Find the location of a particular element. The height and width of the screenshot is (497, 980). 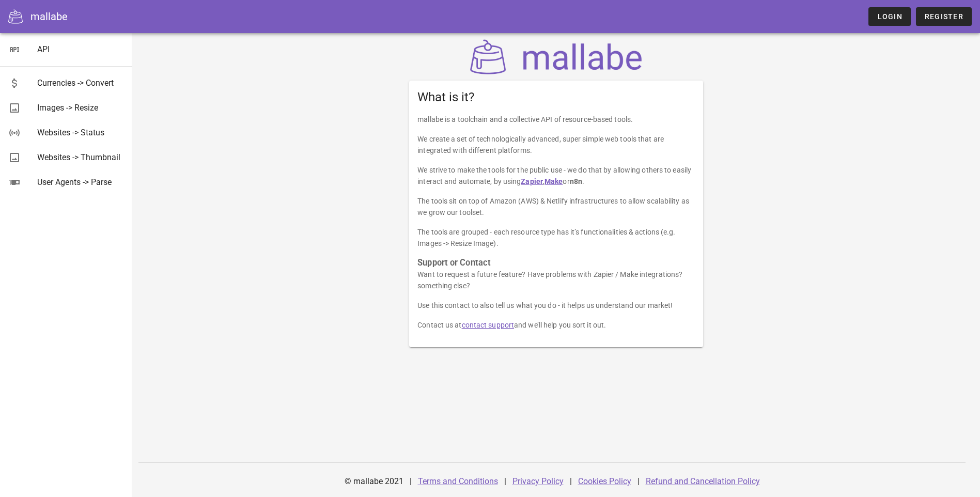

a: Refund and Cancellation Policy is located at coordinates (702, 481).